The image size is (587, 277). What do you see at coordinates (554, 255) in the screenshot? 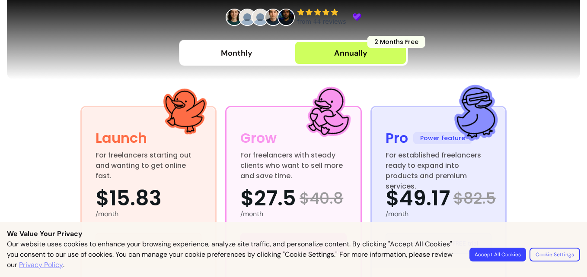
I see `button: Cookie Settings` at bounding box center [554, 255].